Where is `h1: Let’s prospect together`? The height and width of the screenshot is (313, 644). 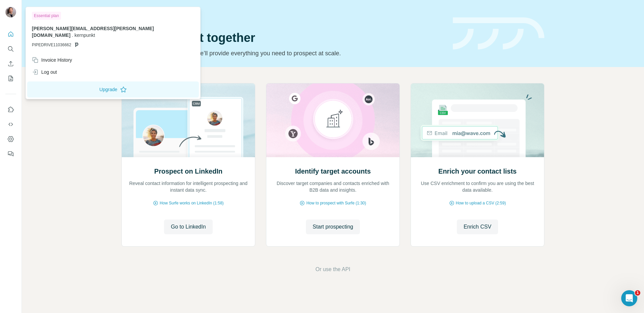
h1: Let’s prospect together is located at coordinates (283, 38).